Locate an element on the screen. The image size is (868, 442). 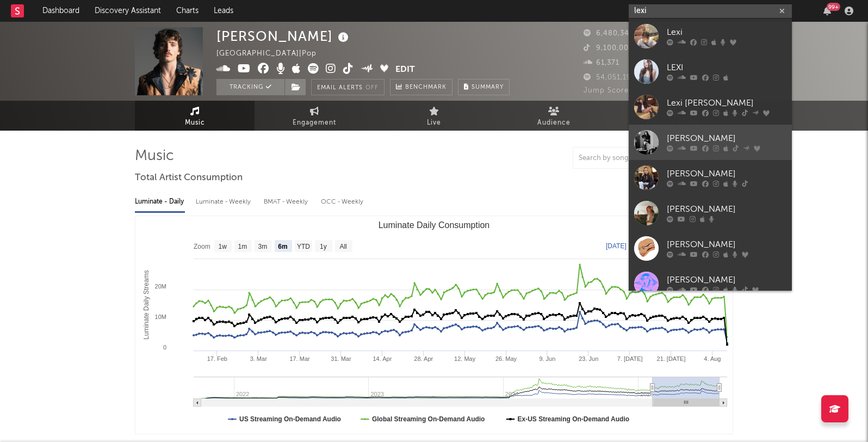
div: BMAT - Weekly is located at coordinates (287, 202).